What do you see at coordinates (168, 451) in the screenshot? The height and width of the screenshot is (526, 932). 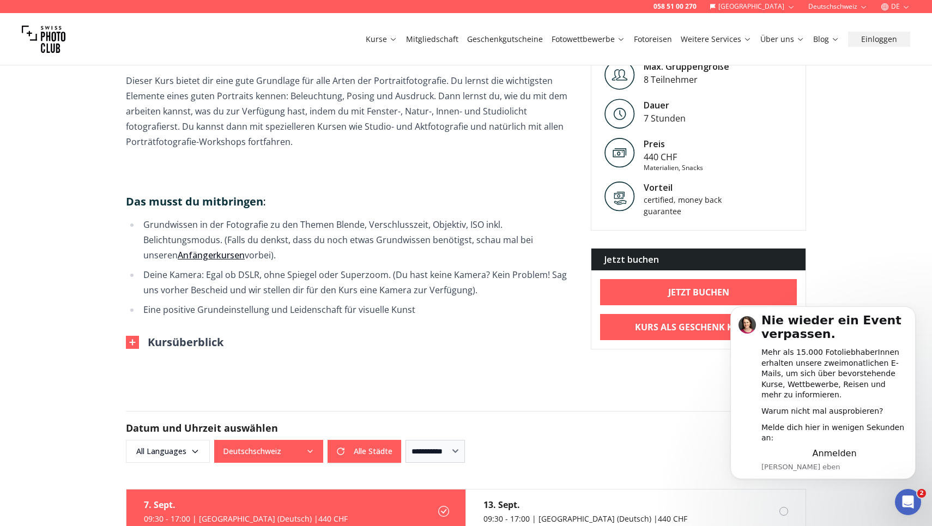 I see `button: All Languages` at bounding box center [168, 451].